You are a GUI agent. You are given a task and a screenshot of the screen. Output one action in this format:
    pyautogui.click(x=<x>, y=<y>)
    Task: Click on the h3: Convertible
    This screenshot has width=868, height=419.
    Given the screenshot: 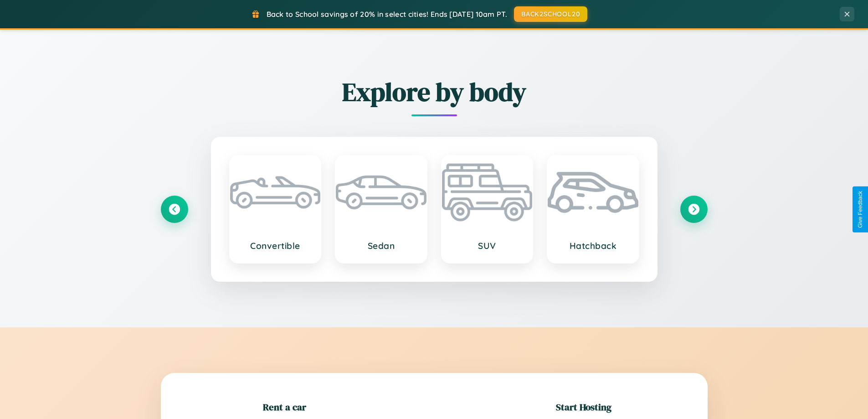 What is the action you would take?
    pyautogui.click(x=275, y=246)
    